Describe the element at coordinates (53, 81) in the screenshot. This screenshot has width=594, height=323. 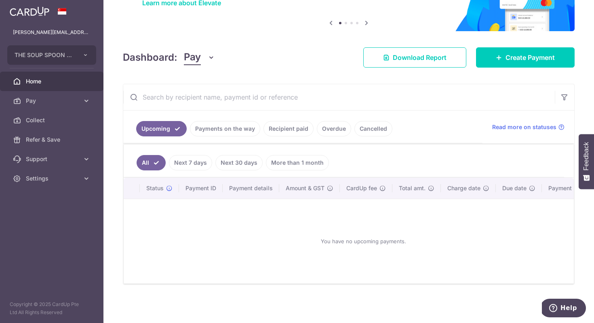
I see `span: Home` at that location.